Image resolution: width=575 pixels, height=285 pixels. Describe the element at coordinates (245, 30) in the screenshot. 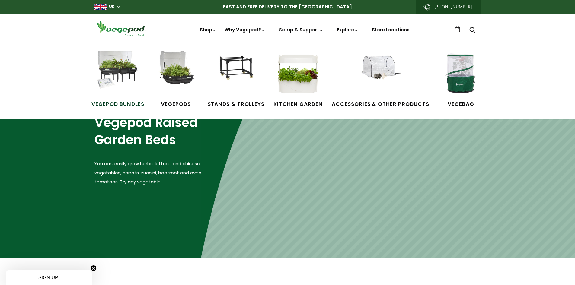

I see `a: Why Vegepod?` at that location.